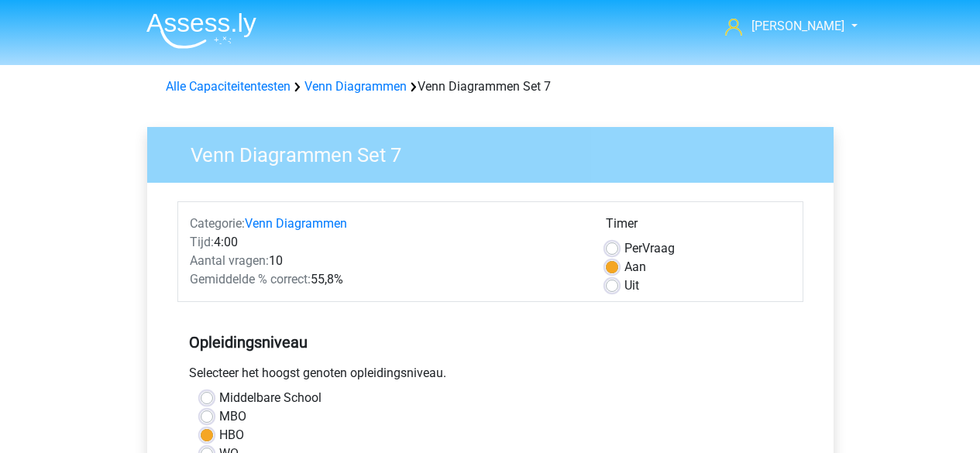 The image size is (980, 453). What do you see at coordinates (491, 87) in the screenshot?
I see `div: Venn Diagrammen Set 7` at bounding box center [491, 87].